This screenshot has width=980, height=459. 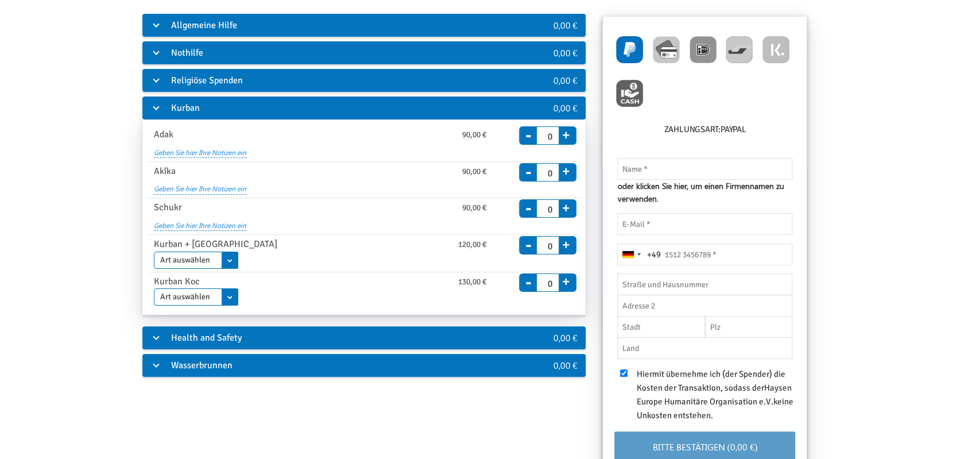 I want to click on div: Schukr, so click(x=263, y=207).